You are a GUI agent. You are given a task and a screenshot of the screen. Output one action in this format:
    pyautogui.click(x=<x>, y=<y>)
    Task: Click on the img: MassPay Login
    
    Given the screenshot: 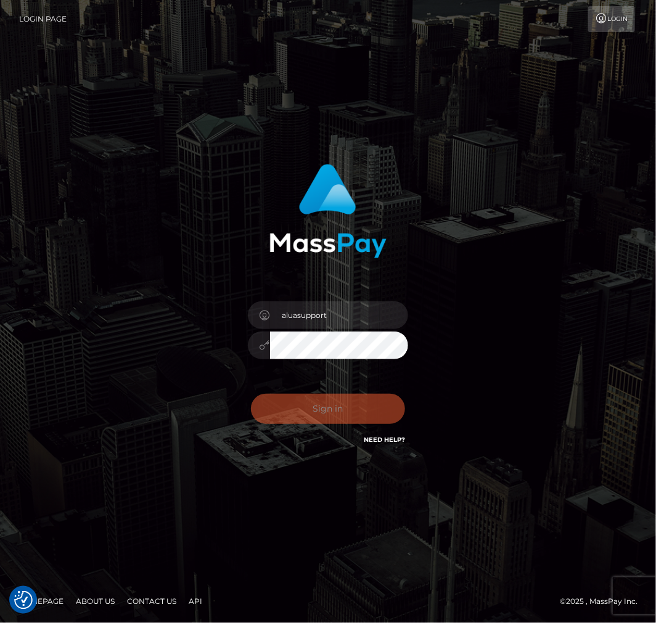 What is the action you would take?
    pyautogui.click(x=328, y=211)
    